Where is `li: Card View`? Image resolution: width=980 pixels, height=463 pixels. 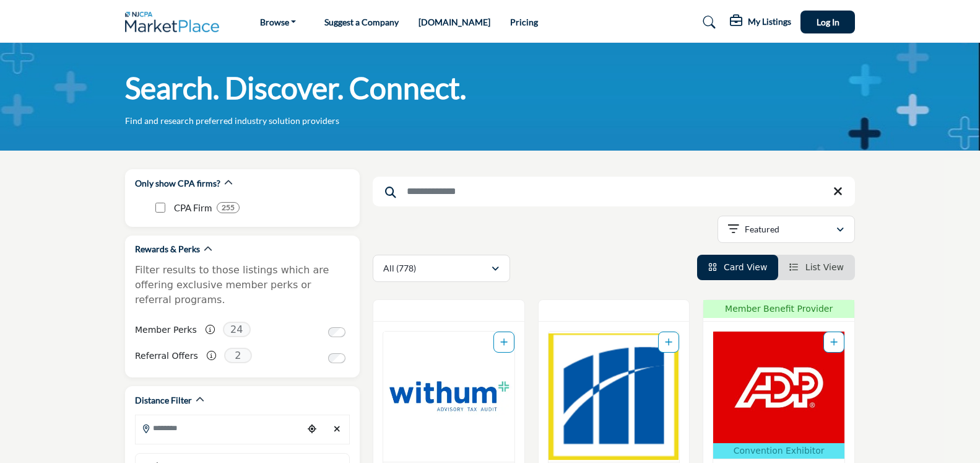
li: Card View is located at coordinates (738, 267).